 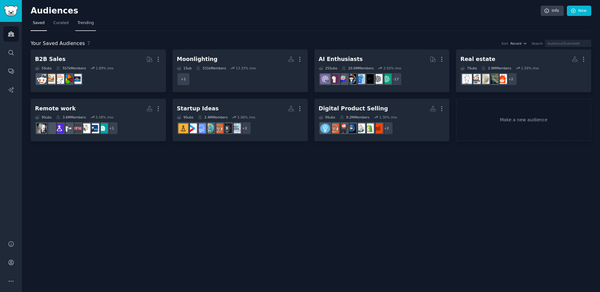 I want to click on div: 5.06 % /mo, so click(x=246, y=117).